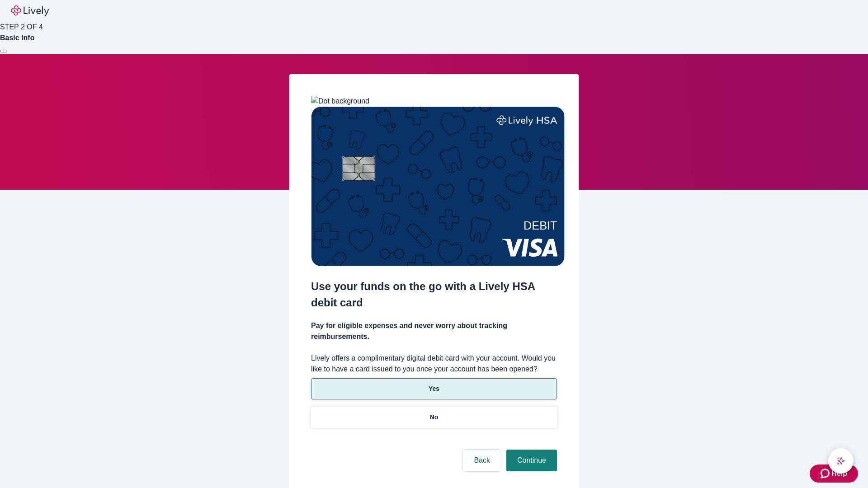  Describe the element at coordinates (482, 460) in the screenshot. I see `button: Back` at that location.